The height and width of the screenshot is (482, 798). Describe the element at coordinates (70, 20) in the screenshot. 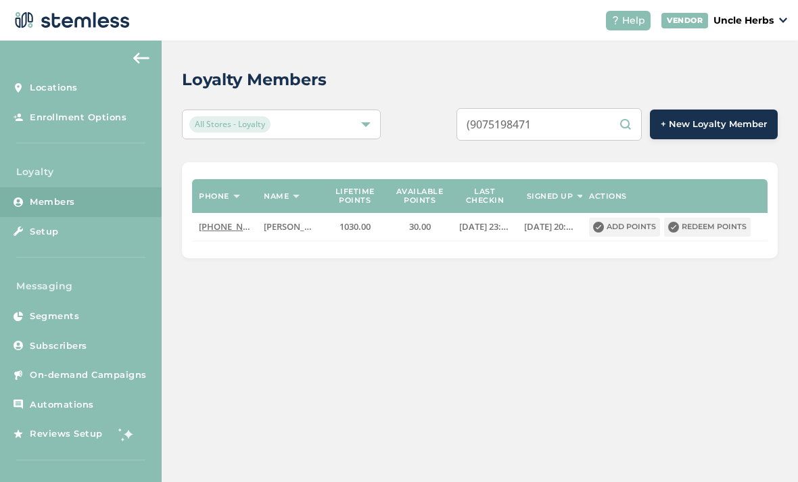

I see `img: logo-dark-0685b13c.svg` at that location.